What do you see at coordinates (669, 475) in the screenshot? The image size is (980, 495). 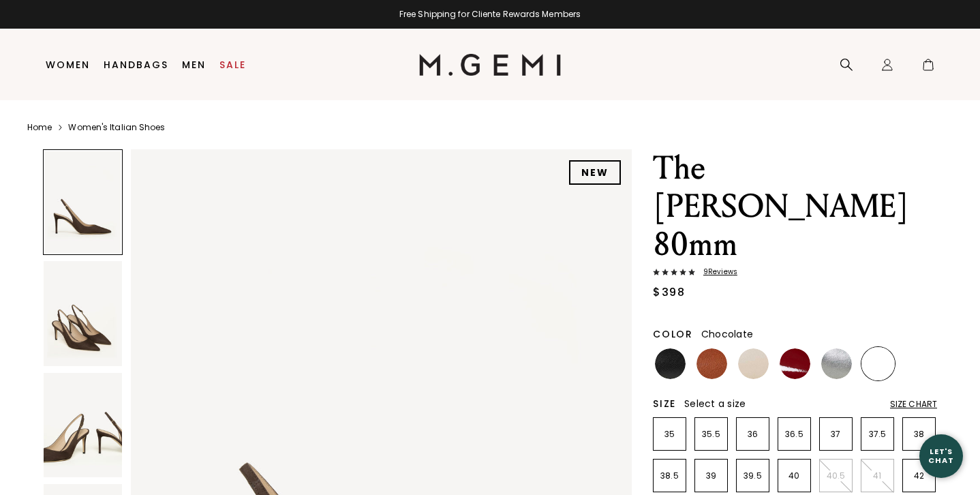 I see `p: 38.5` at bounding box center [669, 475].